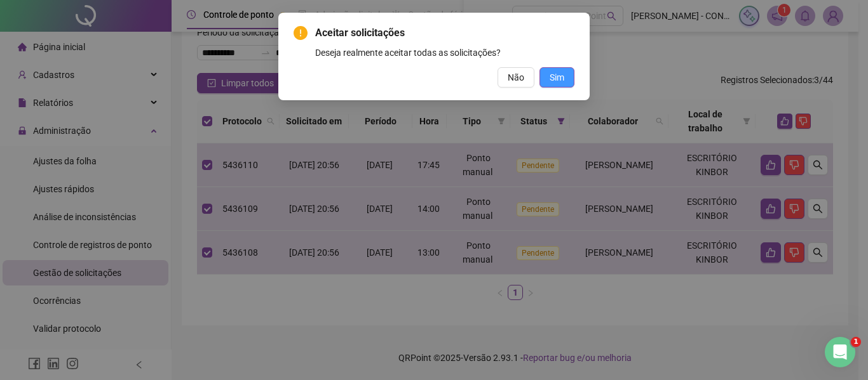  I want to click on span: Sim, so click(556, 78).